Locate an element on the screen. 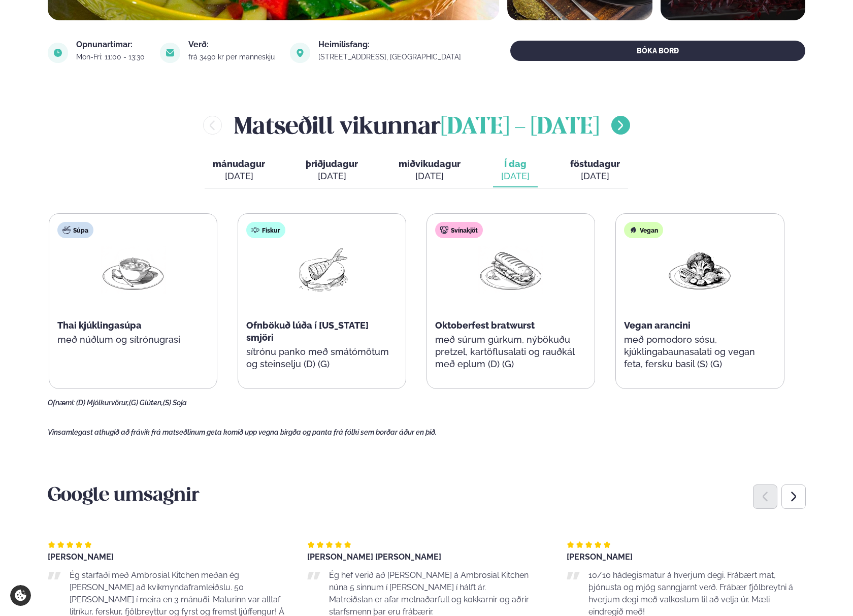  p: sítrónu panko með smátómötum og steinselju (D) (G) is located at coordinates (322, 358).